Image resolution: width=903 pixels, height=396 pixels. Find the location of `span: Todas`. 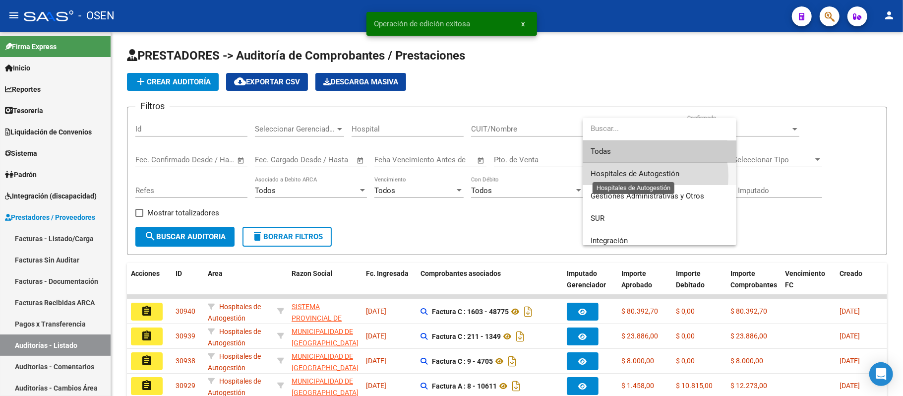

span: Todas is located at coordinates (659, 151).